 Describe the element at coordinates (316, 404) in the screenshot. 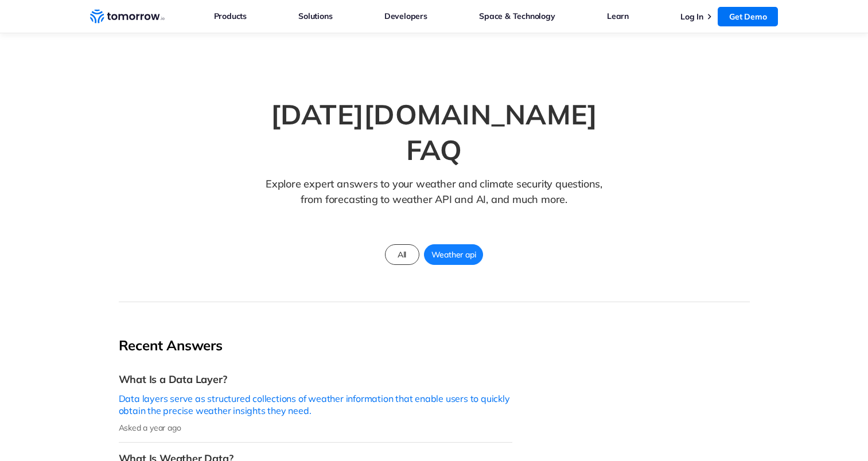

I see `a: What Is a Data Layer?Data layers serve as structured collections of weather information that enab...` at that location.